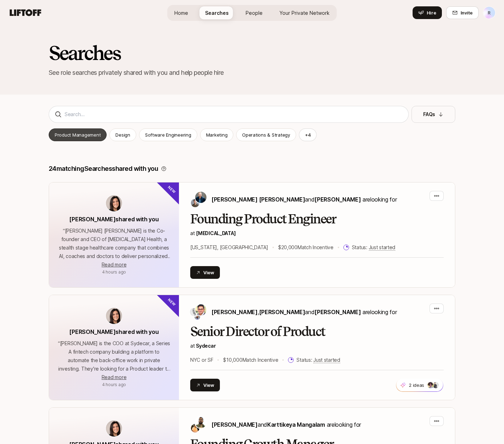 Image resolution: width=504 pixels, height=444 pixels. What do you see at coordinates (431, 13) in the screenshot?
I see `span: Hire` at bounding box center [431, 13].